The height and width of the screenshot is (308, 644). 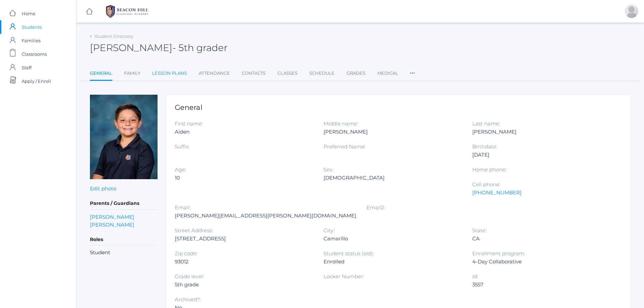 I want to click on li: Student, so click(x=124, y=253).